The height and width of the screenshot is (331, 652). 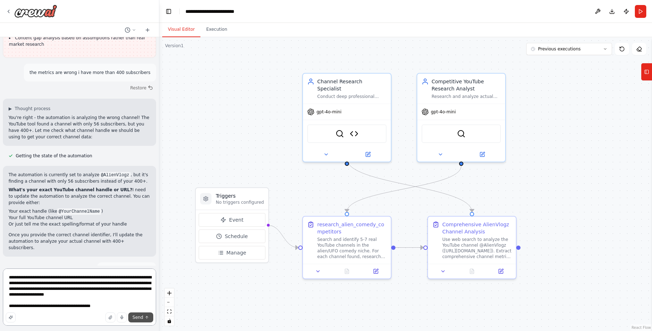 I want to click on button: Send, so click(x=141, y=317).